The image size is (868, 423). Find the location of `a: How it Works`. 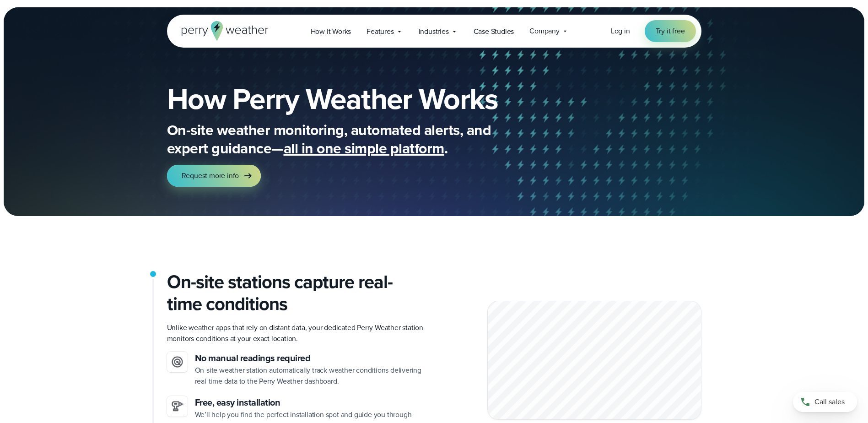

a: How it Works is located at coordinates (331, 31).